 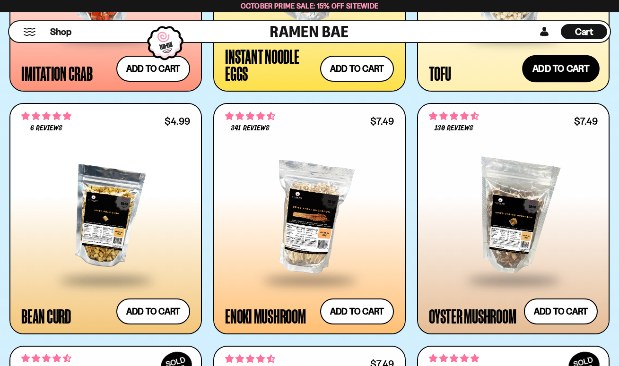 I want to click on div: Cart, so click(x=584, y=32).